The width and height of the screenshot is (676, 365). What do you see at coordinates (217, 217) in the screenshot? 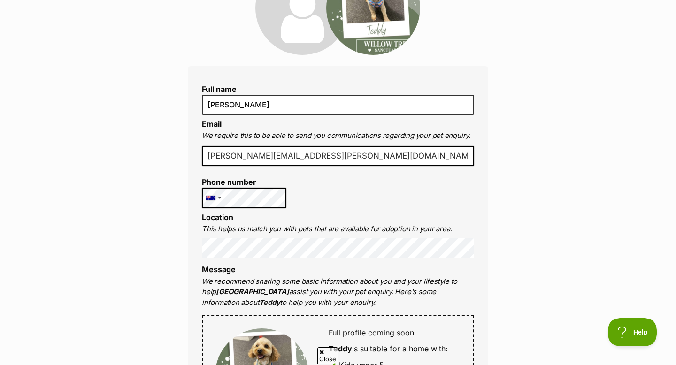
I see `label: Location` at bounding box center [217, 217].